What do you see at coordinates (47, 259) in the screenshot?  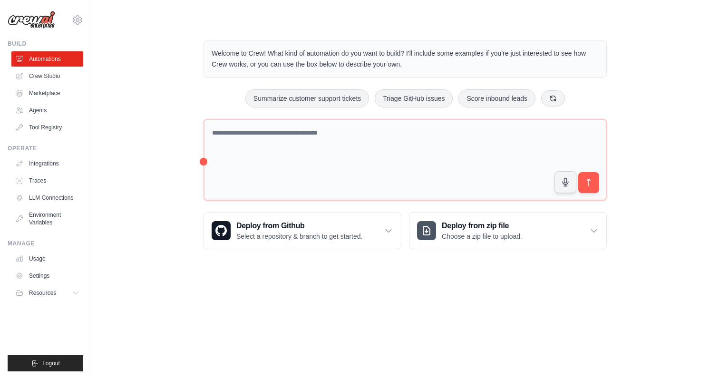 I see `a: Usage` at bounding box center [47, 259].